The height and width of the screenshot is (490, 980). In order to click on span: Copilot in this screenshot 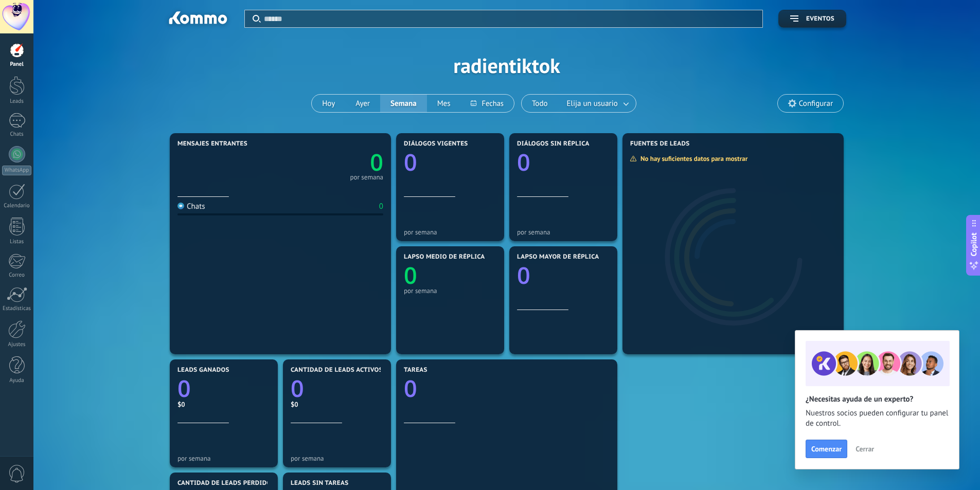, I will do `click(973, 244)`.